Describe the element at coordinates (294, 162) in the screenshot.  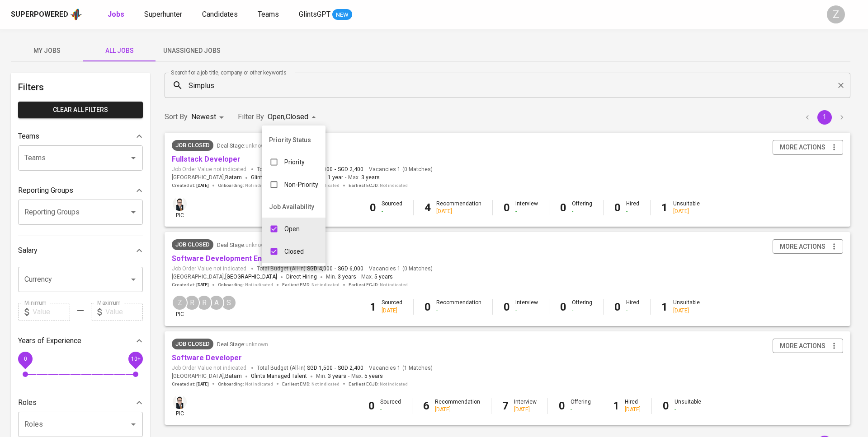
I see `p: Priority` at that location.